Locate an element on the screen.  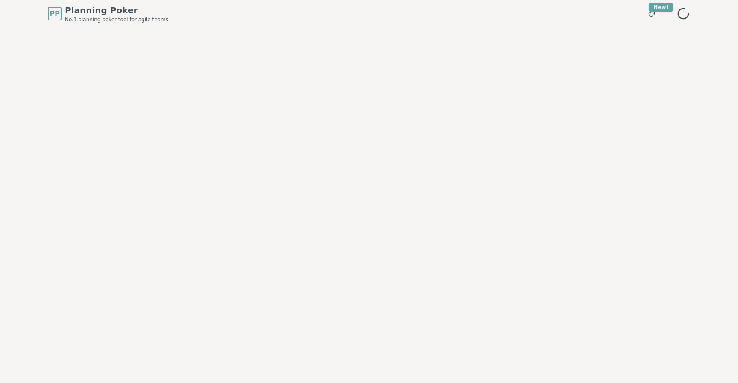
button: New! is located at coordinates (652, 14).